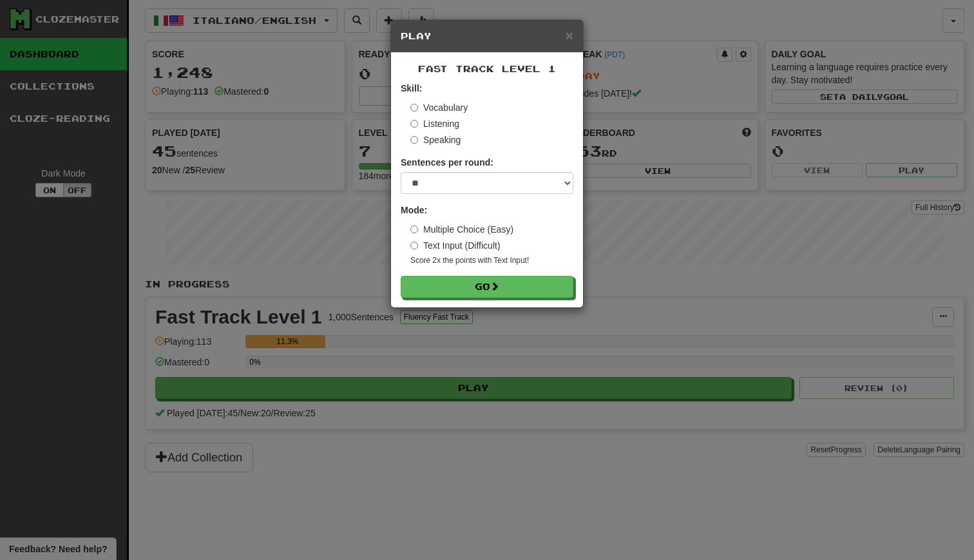 This screenshot has height=560, width=974. I want to click on label: Sentences per round:, so click(447, 162).